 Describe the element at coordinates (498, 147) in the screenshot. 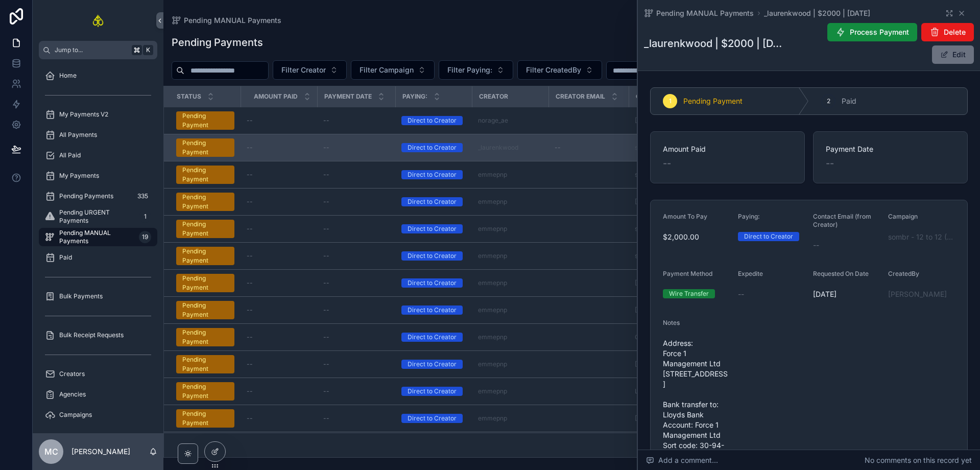

I see `a: _laurenkwood` at that location.